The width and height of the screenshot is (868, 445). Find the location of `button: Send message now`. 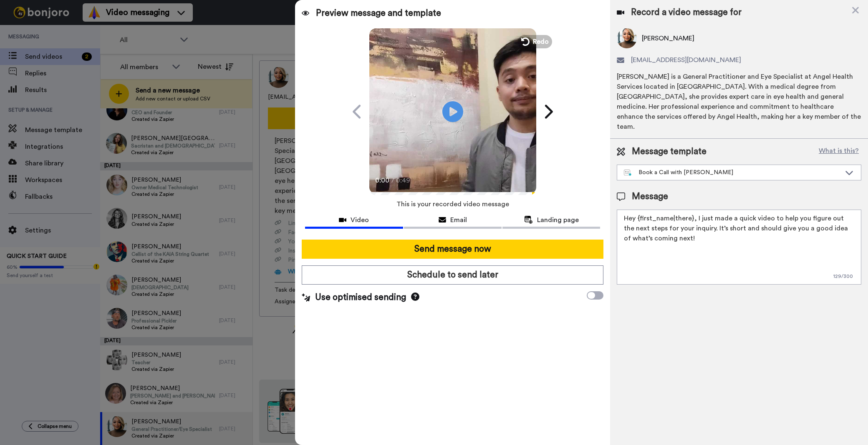

button: Send message now is located at coordinates (452, 249).